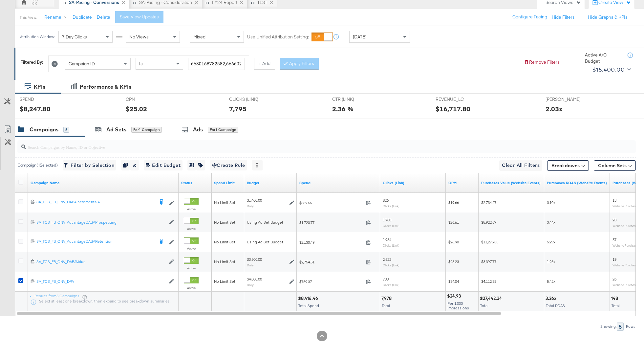 This screenshot has width=644, height=358. Describe the element at coordinates (552, 202) in the screenshot. I see `span: 3.10x` at that location.